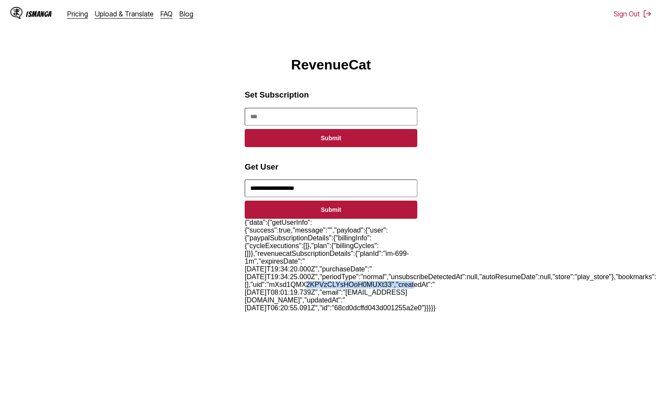 The height and width of the screenshot is (403, 662). I want to click on a: Blog, so click(186, 14).